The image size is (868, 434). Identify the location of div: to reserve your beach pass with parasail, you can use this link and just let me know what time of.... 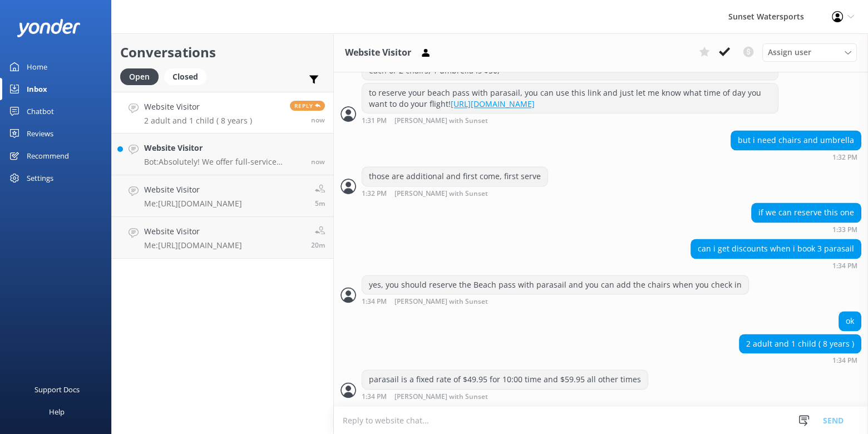
(570, 98).